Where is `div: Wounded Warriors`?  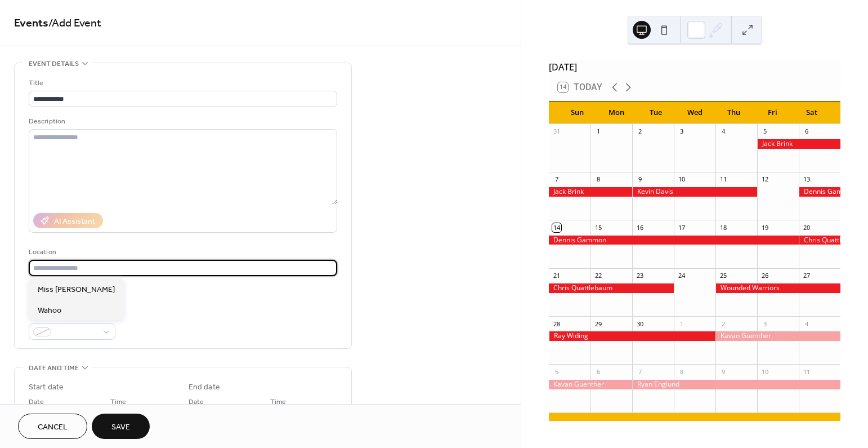 div: Wounded Warriors is located at coordinates (778, 288).